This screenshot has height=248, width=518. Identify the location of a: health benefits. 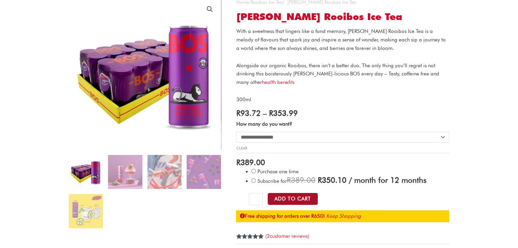
(278, 82).